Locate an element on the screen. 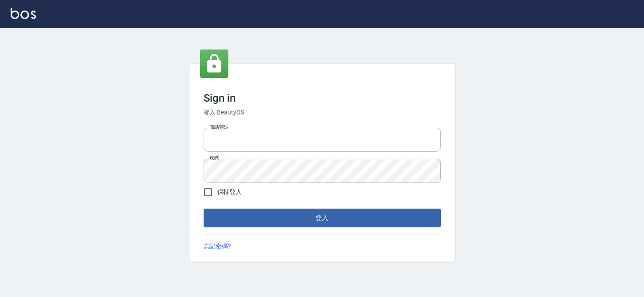  label: 電話號碼 is located at coordinates (219, 127).